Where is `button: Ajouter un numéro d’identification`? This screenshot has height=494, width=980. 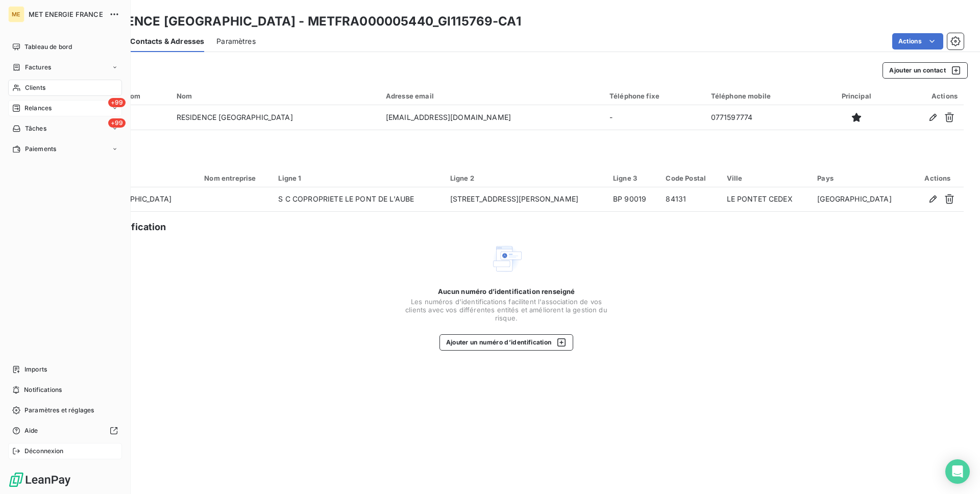
button: Ajouter un numéro d’identification is located at coordinates (506, 343).